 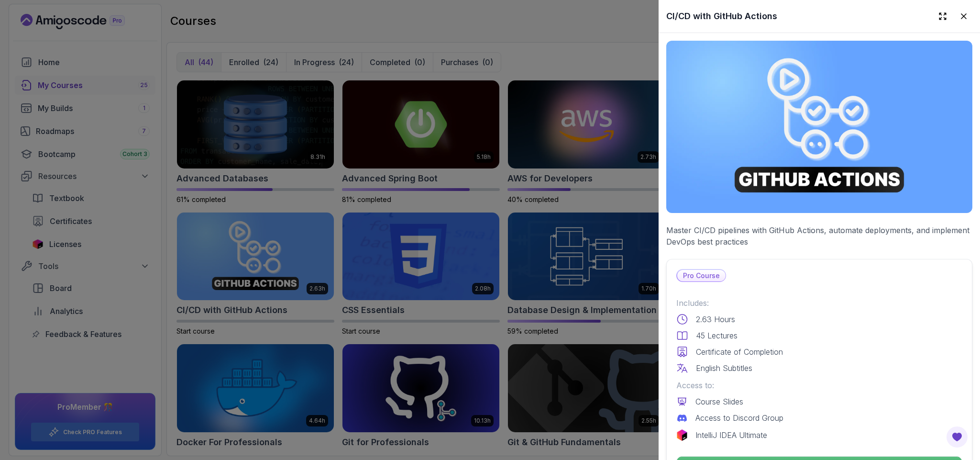 What do you see at coordinates (820, 236) in the screenshot?
I see `p: Master CI/CD pipelines with GitHub Actions, automate deployments, and implement DevOps best pract...` at bounding box center [820, 236].